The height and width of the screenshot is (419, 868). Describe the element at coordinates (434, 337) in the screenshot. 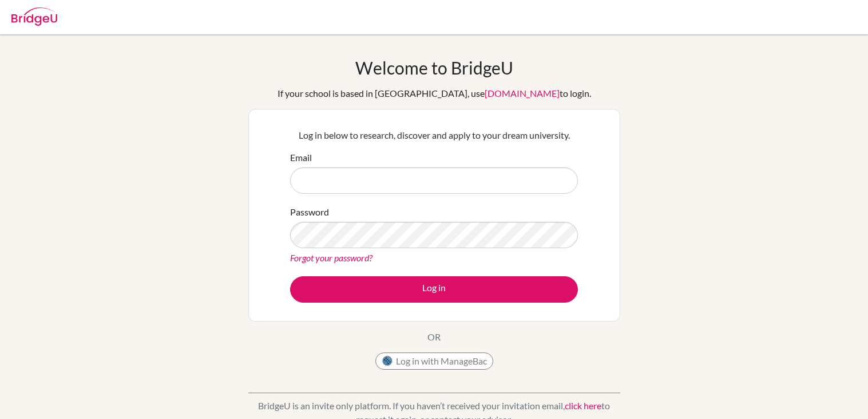

I see `p: OR` at that location.